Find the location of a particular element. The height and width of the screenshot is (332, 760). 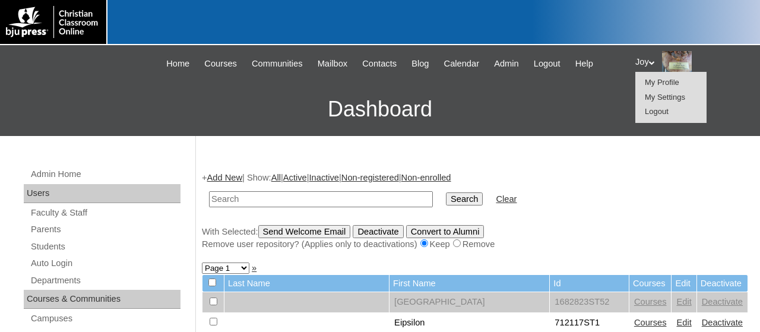

a: Calendar is located at coordinates (461, 64).